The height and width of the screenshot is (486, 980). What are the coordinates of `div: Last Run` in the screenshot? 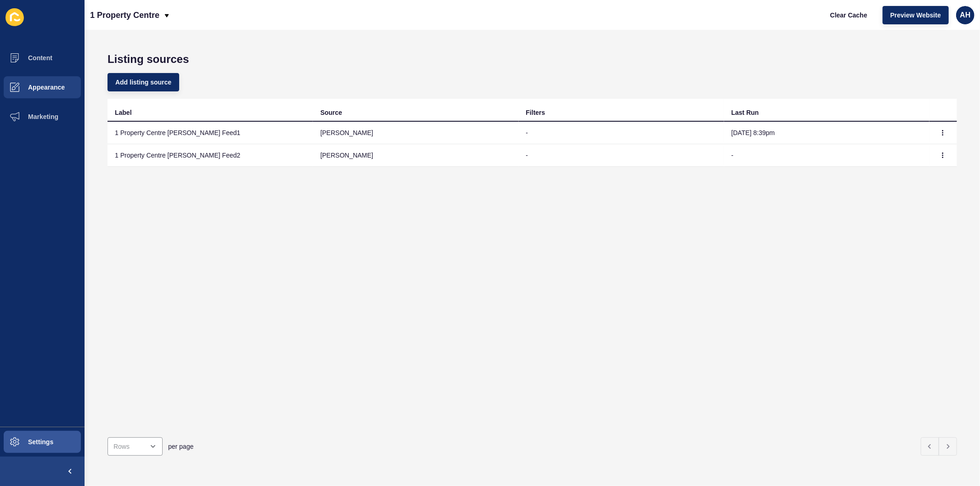 It's located at (745, 112).